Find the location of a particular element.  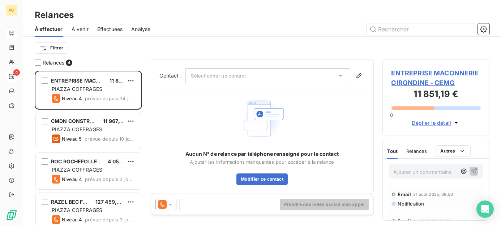

h3: Relances is located at coordinates (54, 15).